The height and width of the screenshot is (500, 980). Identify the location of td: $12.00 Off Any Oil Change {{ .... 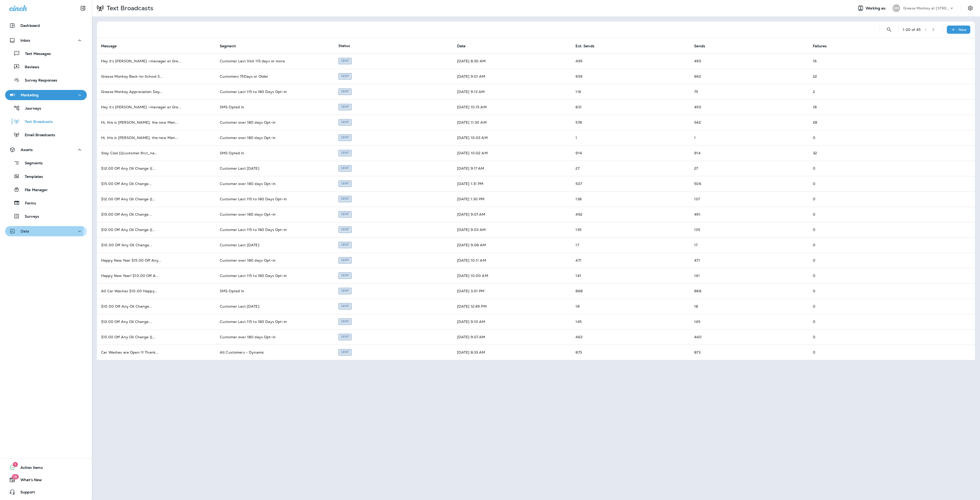
(156, 199).